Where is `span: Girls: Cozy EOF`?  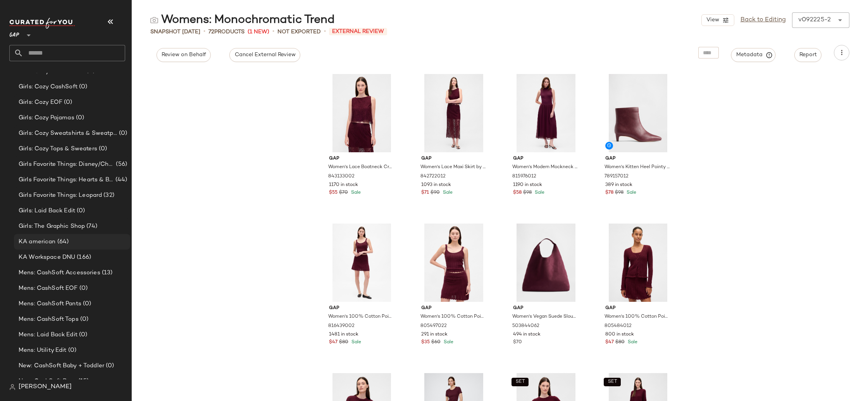 span: Girls: Cozy EOF is located at coordinates (40, 102).